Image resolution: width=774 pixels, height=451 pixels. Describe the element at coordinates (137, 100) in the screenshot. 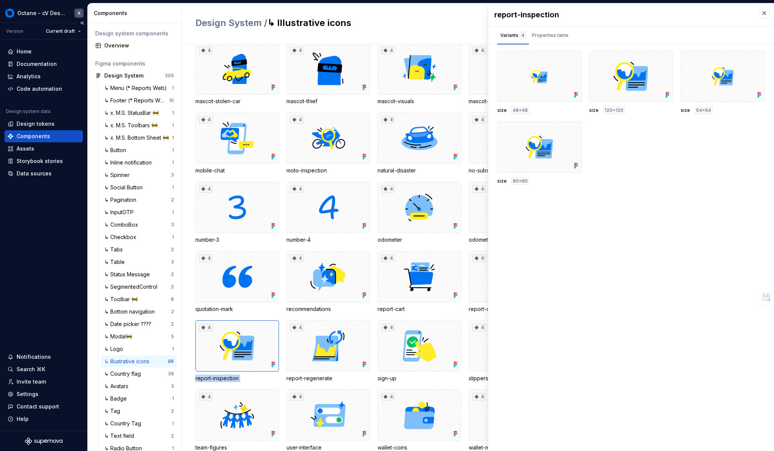

I see `div: ↳ Footer (* Reports Web)` at that location.